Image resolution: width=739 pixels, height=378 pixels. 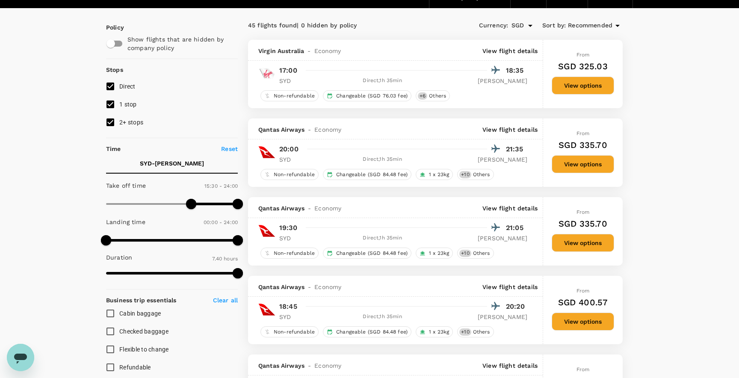 I want to click on span: Changeable (SGD 76.03 fee), so click(x=372, y=96).